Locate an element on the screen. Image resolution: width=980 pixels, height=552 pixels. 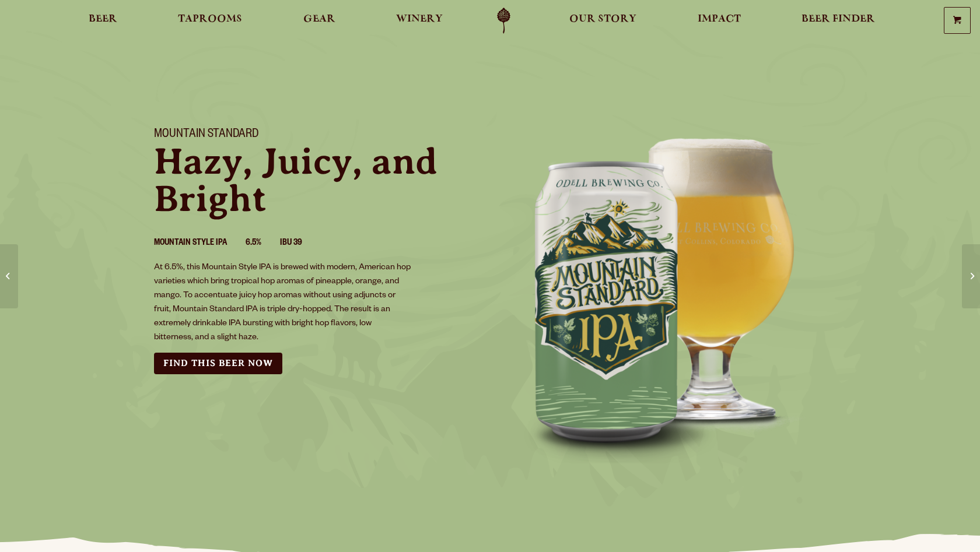
li: Mountain Style IPA is located at coordinates (199, 244).